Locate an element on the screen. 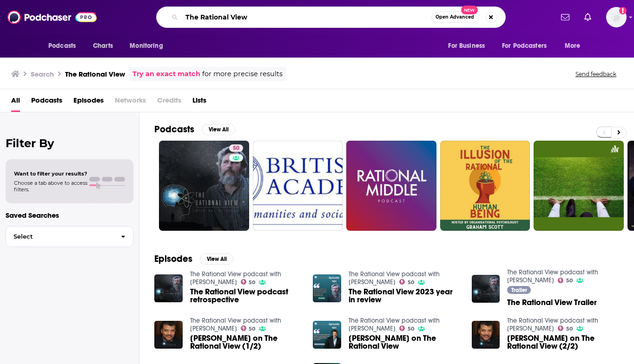 Image resolution: width=634 pixels, height=364 pixels. span: for more precise results is located at coordinates (242, 74).